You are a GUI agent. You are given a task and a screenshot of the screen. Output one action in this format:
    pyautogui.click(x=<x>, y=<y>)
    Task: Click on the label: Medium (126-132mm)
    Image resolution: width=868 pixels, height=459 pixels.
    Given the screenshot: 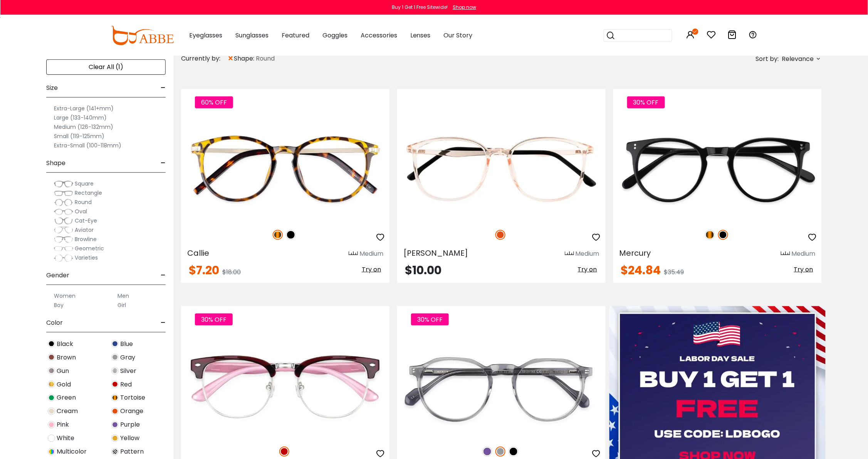 What is the action you would take?
    pyautogui.click(x=84, y=127)
    